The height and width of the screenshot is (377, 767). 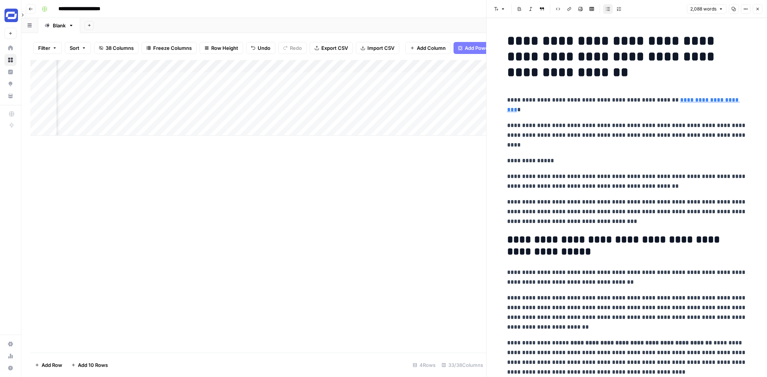 I want to click on button: 2,088 words, so click(x=707, y=9).